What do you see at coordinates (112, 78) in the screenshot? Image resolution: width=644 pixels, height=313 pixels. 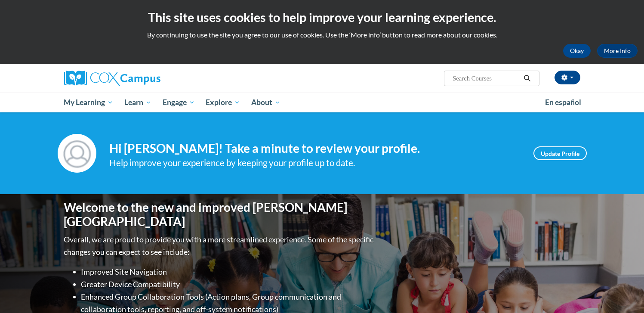 I see `img: Cox Campus` at bounding box center [112, 78].